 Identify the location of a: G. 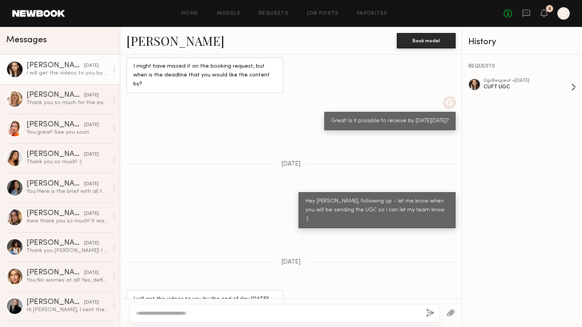
(563, 13).